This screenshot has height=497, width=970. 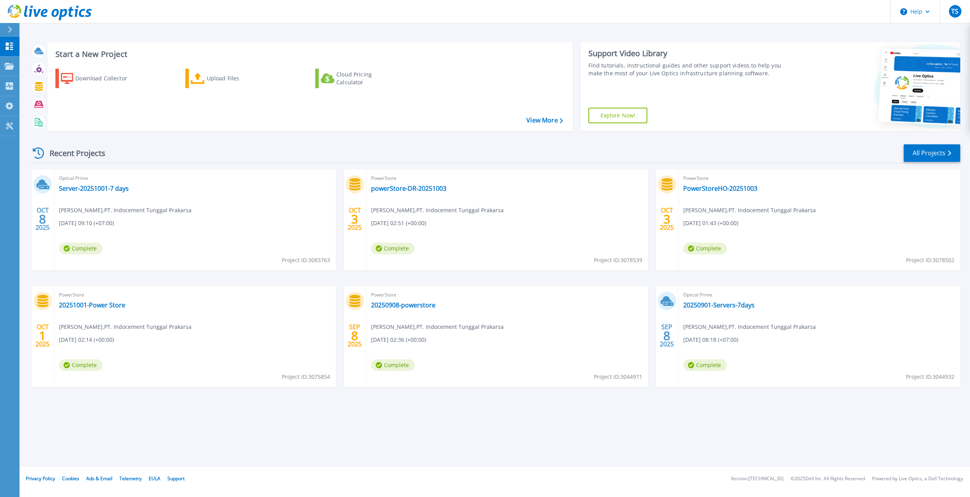 I want to click on a: Ads & Email, so click(x=99, y=478).